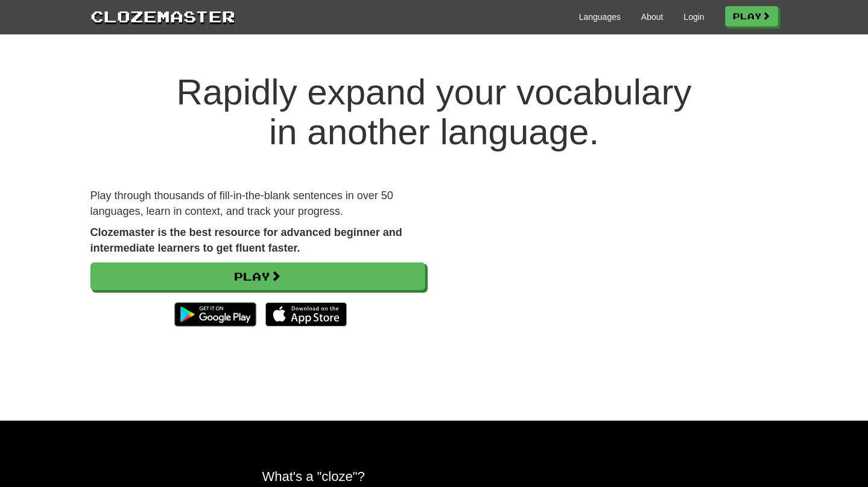  Describe the element at coordinates (694, 17) in the screenshot. I see `a: Login` at that location.